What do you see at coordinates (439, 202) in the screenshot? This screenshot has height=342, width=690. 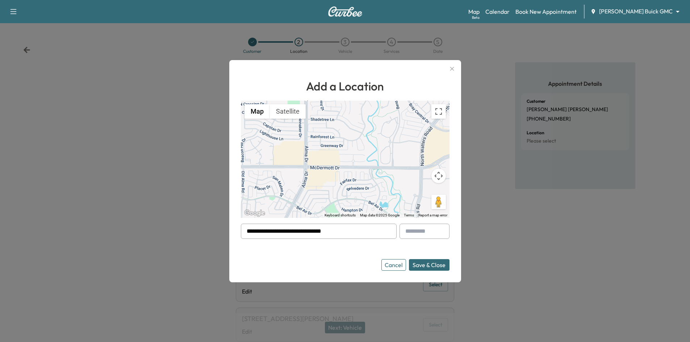 I see `button: Drag Pegman onto the map to open Street View` at bounding box center [439, 202].